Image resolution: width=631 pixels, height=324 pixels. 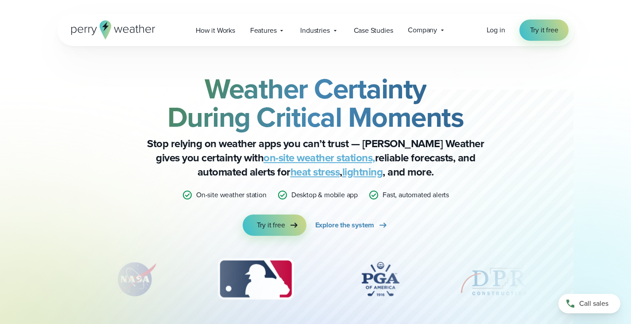 What do you see at coordinates (316, 103) in the screenshot?
I see `strong: Weather Certainty During Critical Moments` at bounding box center [316, 103].